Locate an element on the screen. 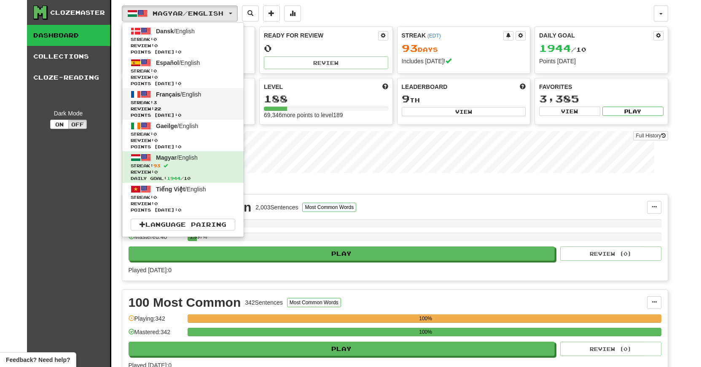  div: 100 Most Common is located at coordinates (185, 303).